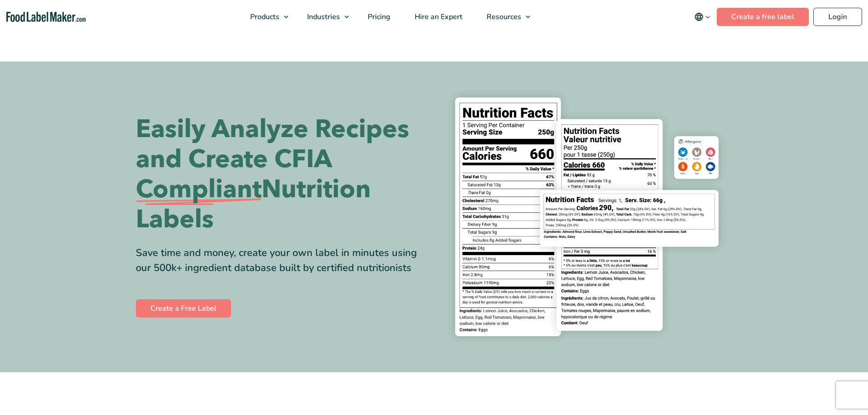  Describe the element at coordinates (503, 17) in the screenshot. I see `span: Resources` at that location.